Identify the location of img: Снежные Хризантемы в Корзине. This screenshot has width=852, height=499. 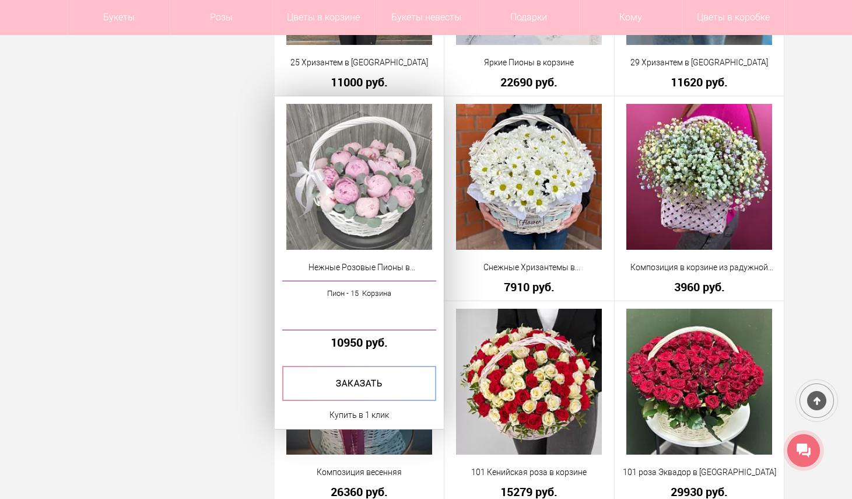
(529, 177).